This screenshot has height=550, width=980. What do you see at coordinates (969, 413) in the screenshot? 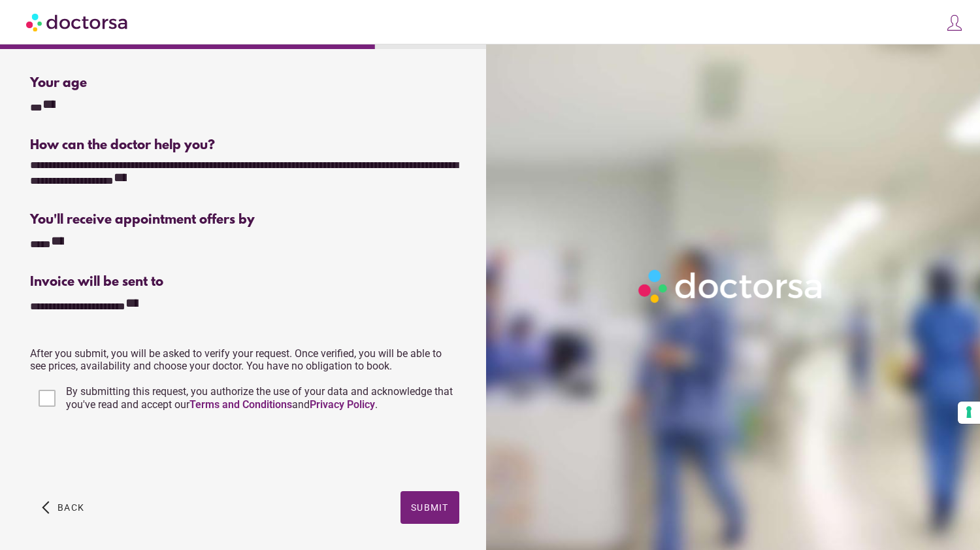
I see `button: Your consent preferences for tracking technologies` at bounding box center [969, 413].